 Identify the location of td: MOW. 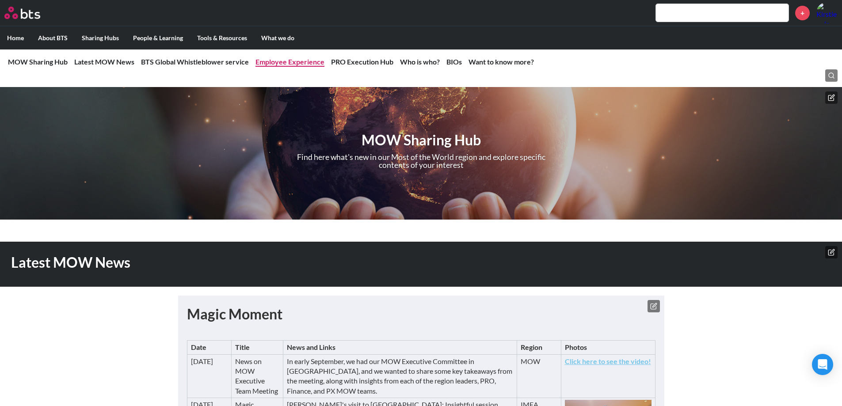
(539, 376).